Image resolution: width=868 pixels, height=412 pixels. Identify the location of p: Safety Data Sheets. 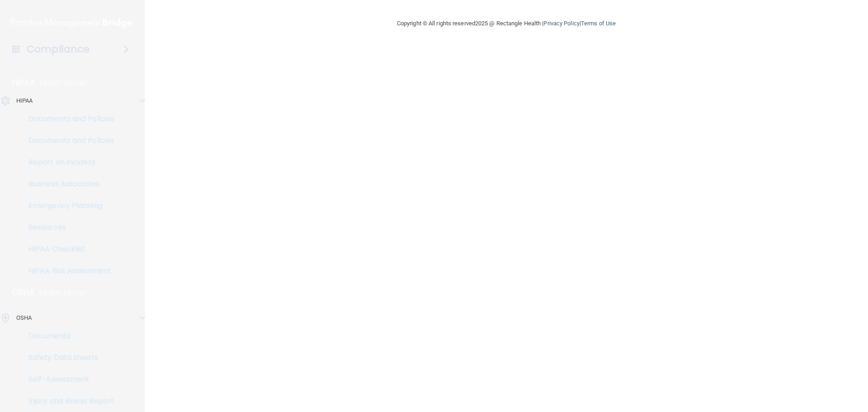
(67, 358).